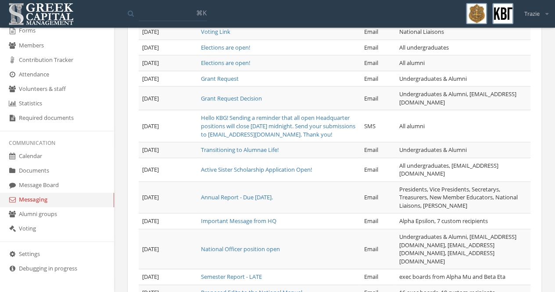 Image resolution: width=555 pixels, height=292 pixels. Describe the element at coordinates (239, 149) in the screenshot. I see `a: Transitioning to Alumnae Life!` at that location.